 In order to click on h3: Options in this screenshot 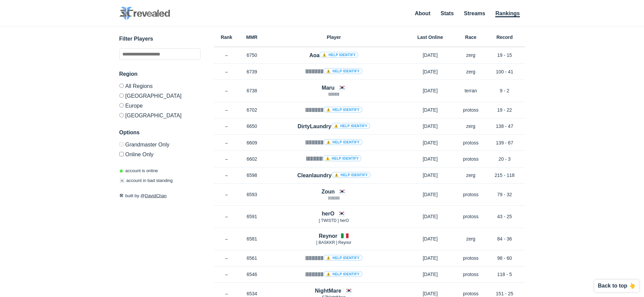, I will do `click(160, 132)`.